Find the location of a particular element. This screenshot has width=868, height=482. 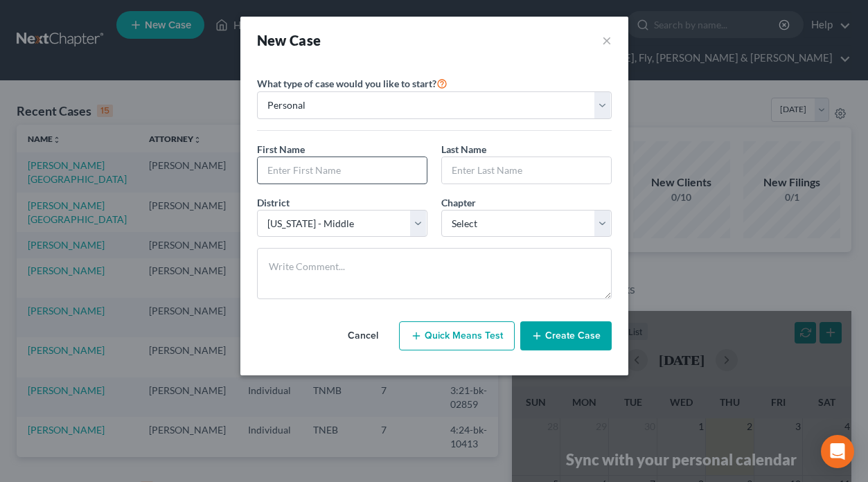

strong: New Case is located at coordinates (289, 40).